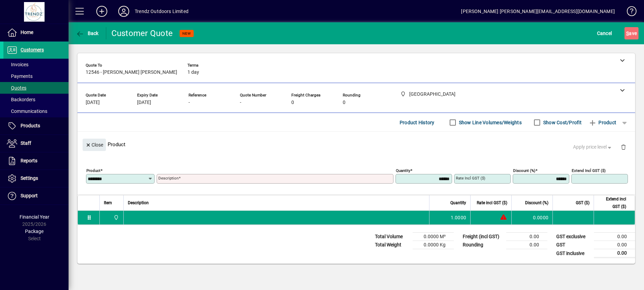  I want to click on span: Back, so click(87, 33).